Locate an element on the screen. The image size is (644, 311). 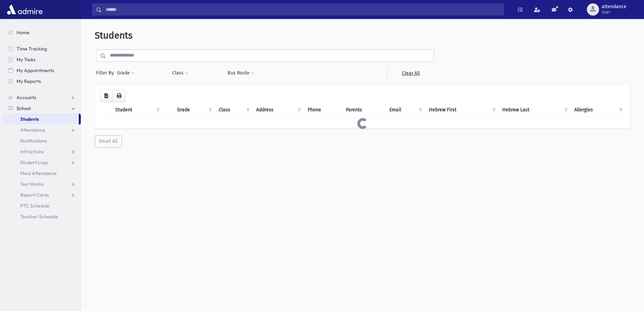
span: Filter By is located at coordinates (106, 73).